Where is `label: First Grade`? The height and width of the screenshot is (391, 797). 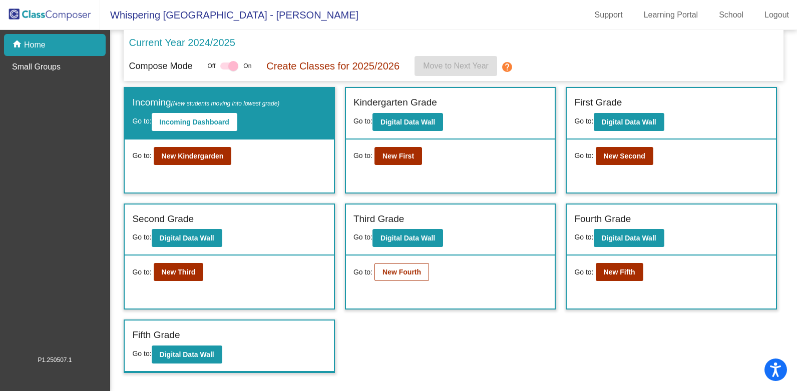
label: First Grade is located at coordinates (598, 103).